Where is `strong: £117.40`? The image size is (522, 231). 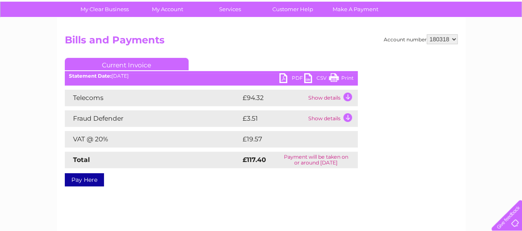
strong: £117.40 is located at coordinates (254, 159).